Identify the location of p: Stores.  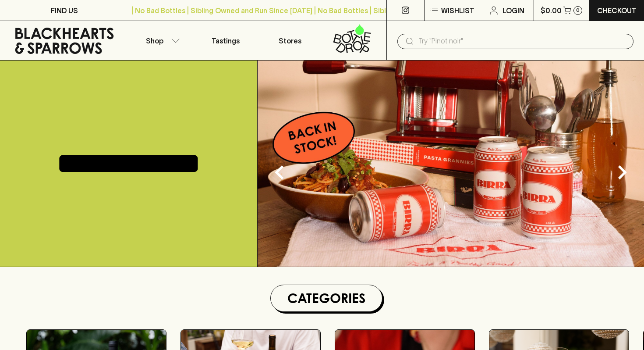
(290, 41).